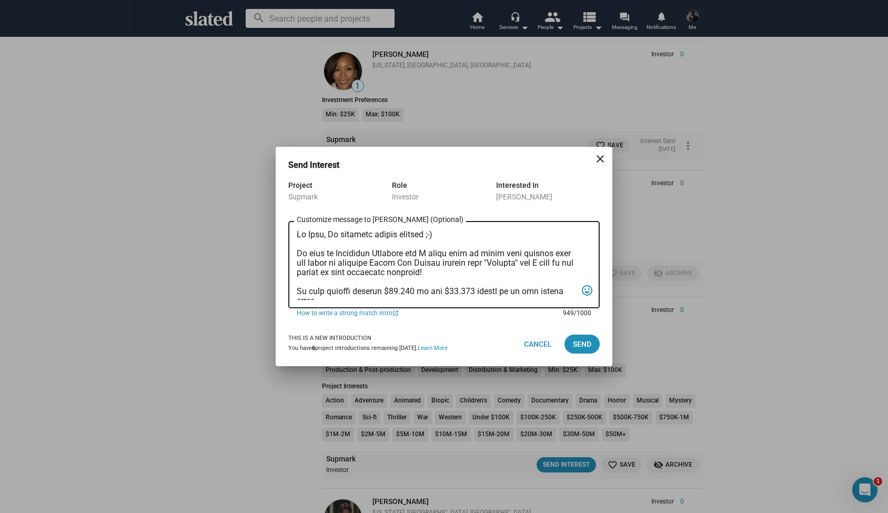 The image size is (888, 513). What do you see at coordinates (548, 185) in the screenshot?
I see `div: Interested In` at bounding box center [548, 185].